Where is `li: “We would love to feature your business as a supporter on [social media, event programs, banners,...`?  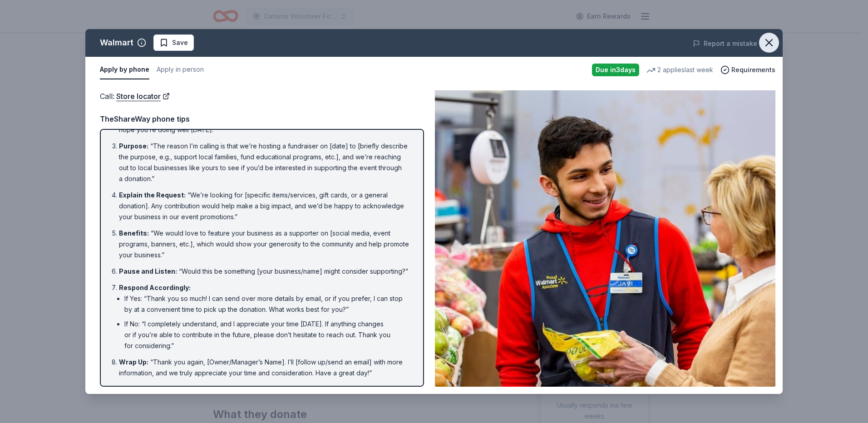 li: “We would love to feature your business as a supporter on [social media, event programs, banners,... is located at coordinates (264, 245).